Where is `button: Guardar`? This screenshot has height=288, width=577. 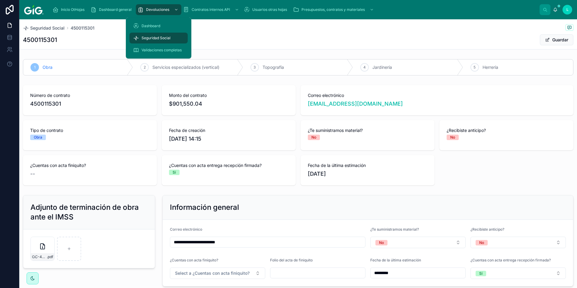 button: Guardar is located at coordinates (556, 40).